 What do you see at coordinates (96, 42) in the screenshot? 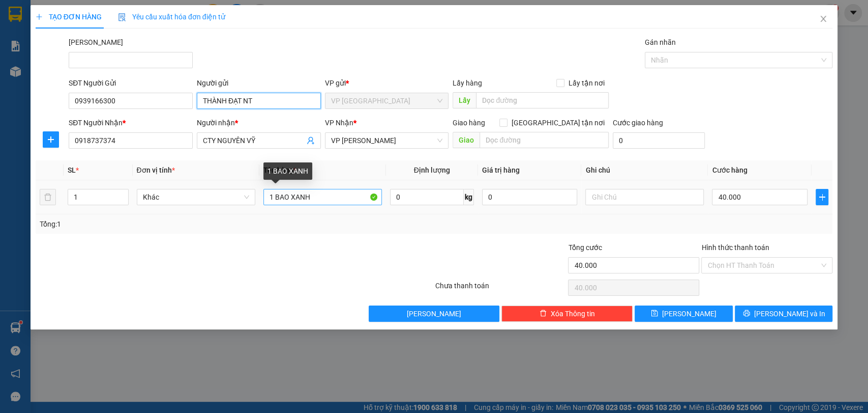
I see `label: Mã ĐH` at bounding box center [96, 42].